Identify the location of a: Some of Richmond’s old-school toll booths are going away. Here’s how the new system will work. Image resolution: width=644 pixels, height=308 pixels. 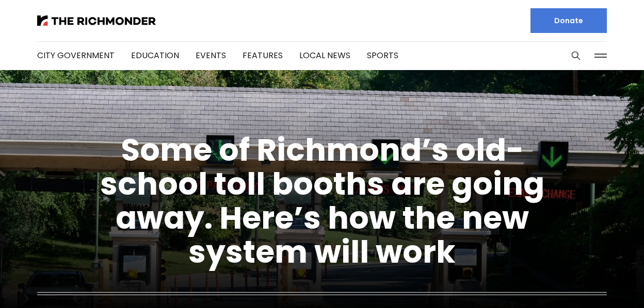
(322, 201).